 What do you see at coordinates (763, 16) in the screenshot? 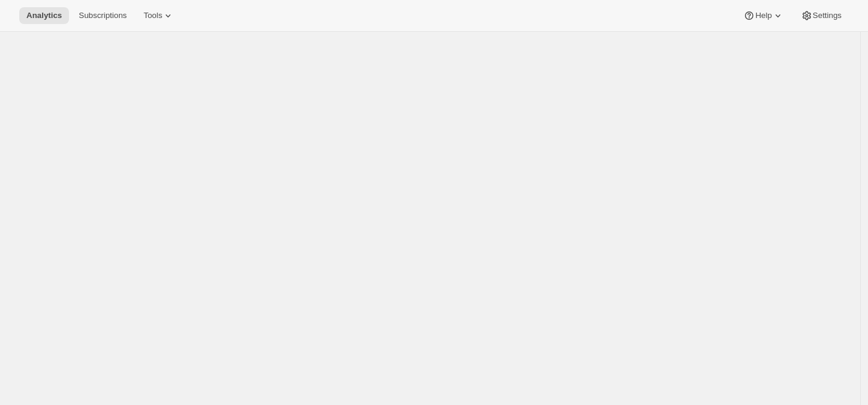
I see `span: Help` at bounding box center [763, 16].